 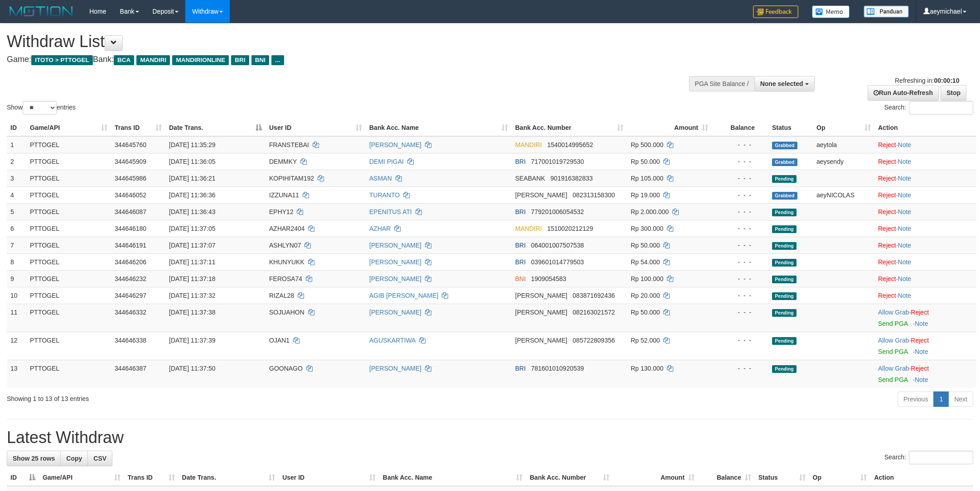 What do you see at coordinates (894, 341) in the screenshot?
I see `a: Allow Grab` at bounding box center [894, 341].